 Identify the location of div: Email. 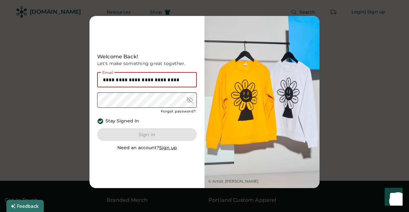
(108, 73).